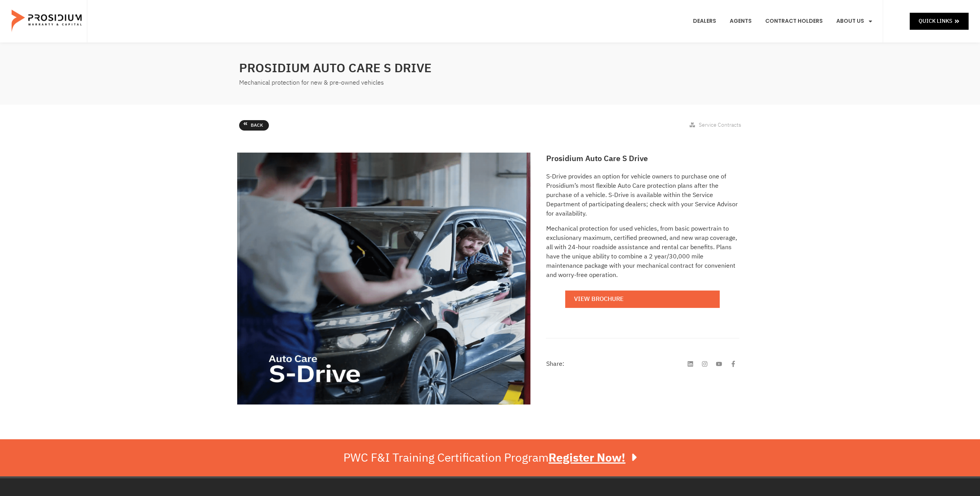 The width and height of the screenshot is (980, 496). I want to click on p: Mechanical protection for used vehicles, from basic powertrain to exclusionary maximum, certified..., so click(642, 252).